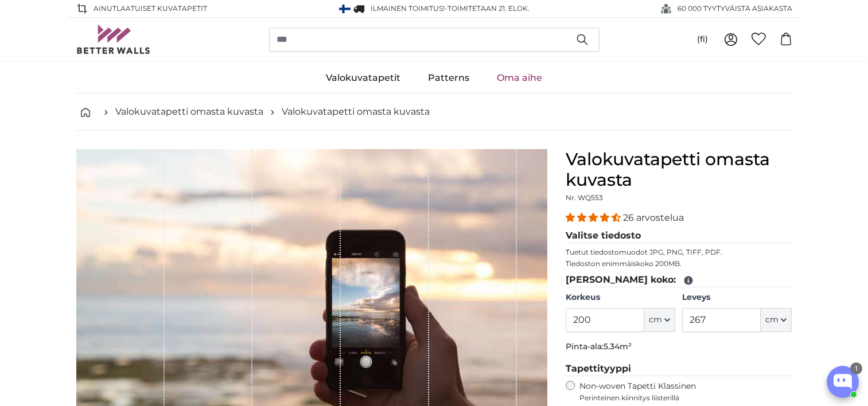 Image resolution: width=868 pixels, height=406 pixels. I want to click on span: Nr. WQ553, so click(584, 197).